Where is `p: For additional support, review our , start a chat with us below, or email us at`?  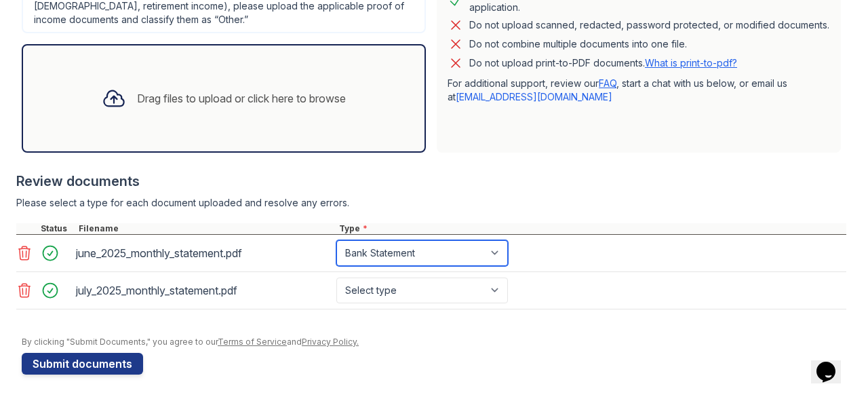
p: For additional support, review our , start a chat with us below, or email us at is located at coordinates (638, 90).